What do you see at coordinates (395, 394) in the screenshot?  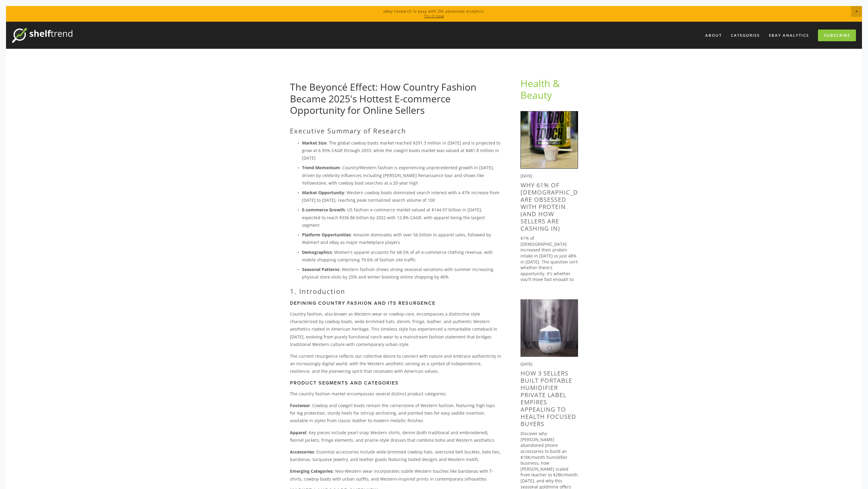 I see `p: The country fashion market encompasses several distinct product categories:` at bounding box center [395, 394].